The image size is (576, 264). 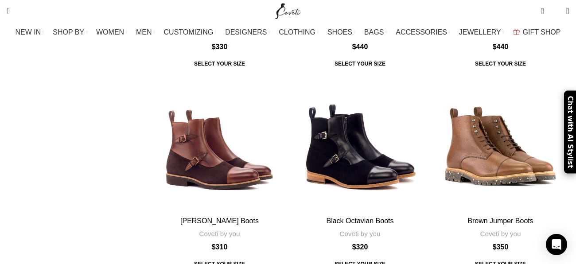 What do you see at coordinates (340, 32) in the screenshot?
I see `span: SHOES` at bounding box center [340, 32].